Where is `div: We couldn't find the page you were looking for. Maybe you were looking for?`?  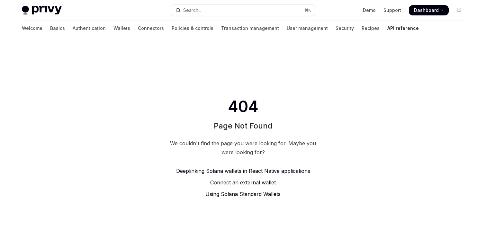 div: We couldn't find the page you were looking for. Maybe you were looking for? is located at coordinates (243, 148).